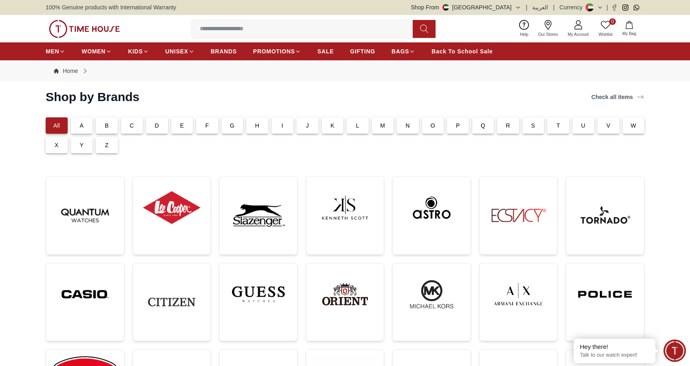 This screenshot has height=366, width=690. I want to click on p: X, so click(57, 145).